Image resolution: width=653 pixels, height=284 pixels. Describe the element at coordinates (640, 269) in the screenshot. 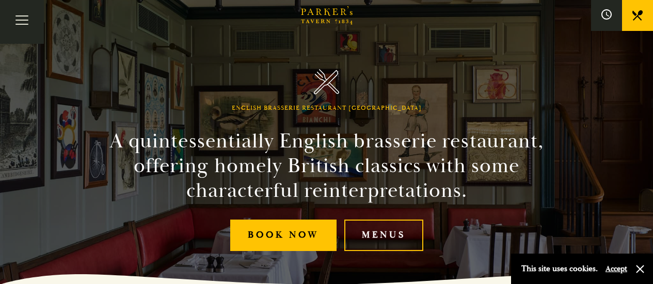

I see `button: Close and accept` at that location.